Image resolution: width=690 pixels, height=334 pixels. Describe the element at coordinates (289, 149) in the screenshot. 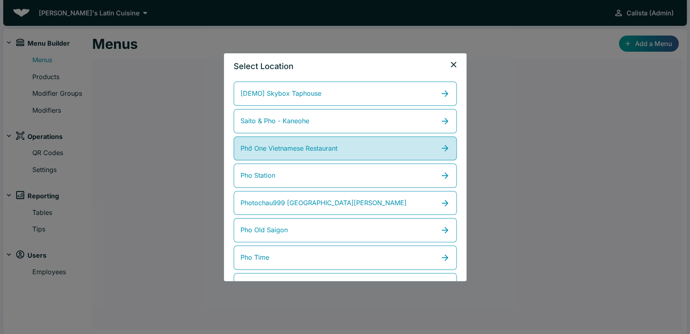

I see `span: Phở One Vietnamese Restaurant` at that location.